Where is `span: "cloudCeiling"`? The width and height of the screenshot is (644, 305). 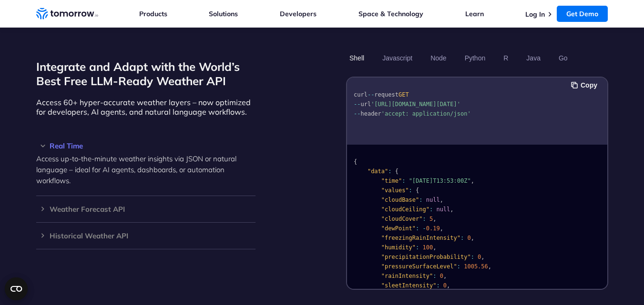
span: "cloudCeiling" is located at coordinates (404, 210).